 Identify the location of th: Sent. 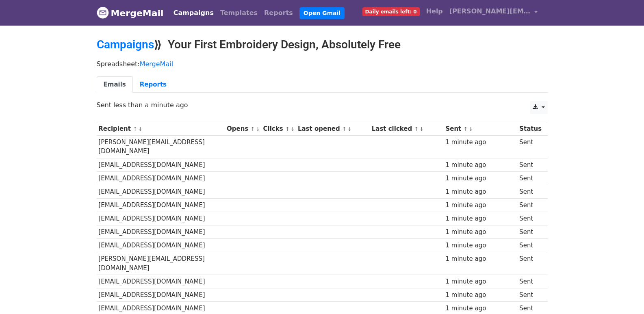
(480, 129).